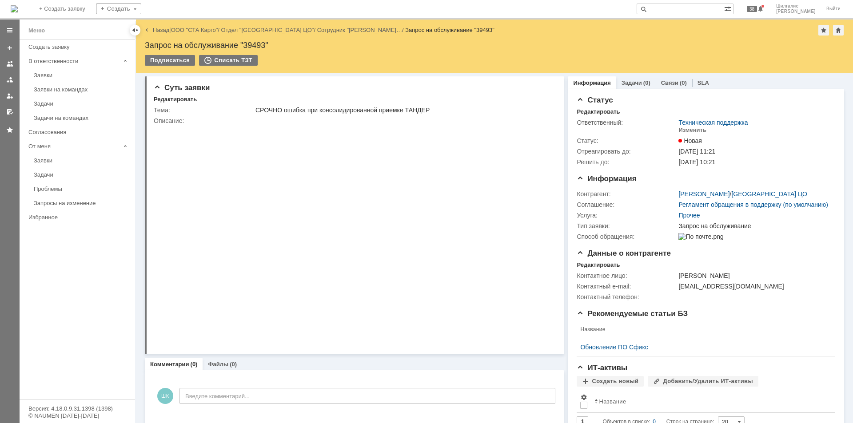 Image resolution: width=853 pixels, height=423 pixels. Describe the element at coordinates (669, 83) in the screenshot. I see `a: Связи` at that location.